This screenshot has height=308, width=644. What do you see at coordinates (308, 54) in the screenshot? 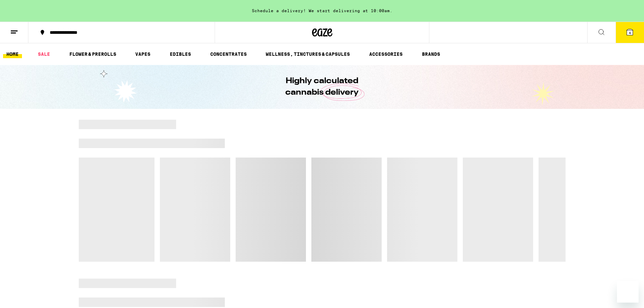
I see `a: WELLNESS, TINCTURES & CAPSULES` at bounding box center [308, 54].